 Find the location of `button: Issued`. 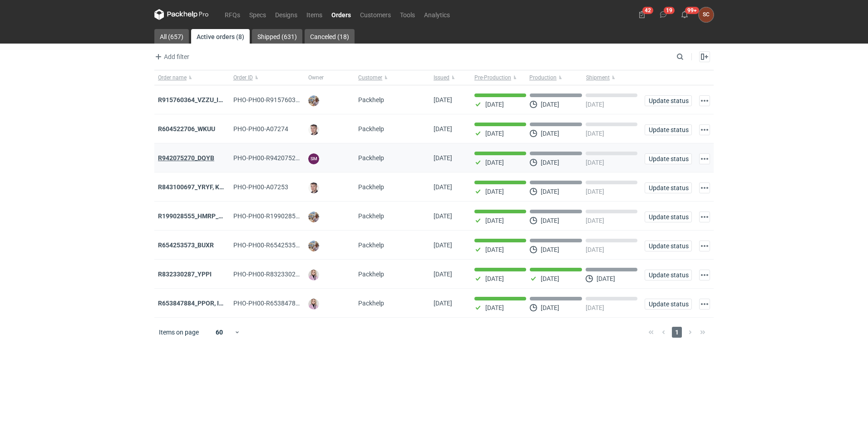

button: Issued is located at coordinates (450, 78).